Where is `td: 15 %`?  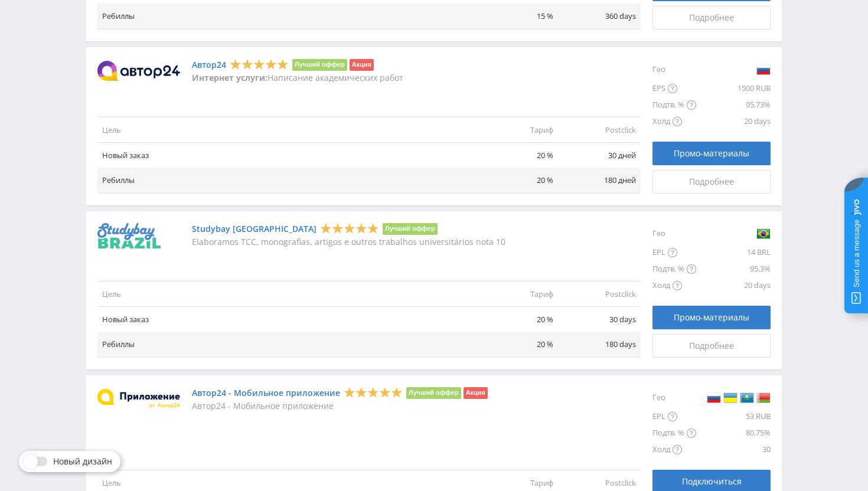 td: 15 % is located at coordinates (517, 16).